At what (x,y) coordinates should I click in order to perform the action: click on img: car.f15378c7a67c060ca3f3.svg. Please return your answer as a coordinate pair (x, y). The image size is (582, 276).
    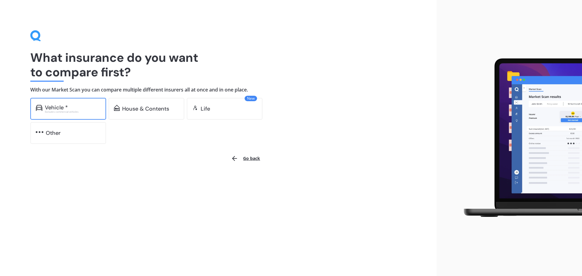
    Looking at the image, I should click on (39, 108).